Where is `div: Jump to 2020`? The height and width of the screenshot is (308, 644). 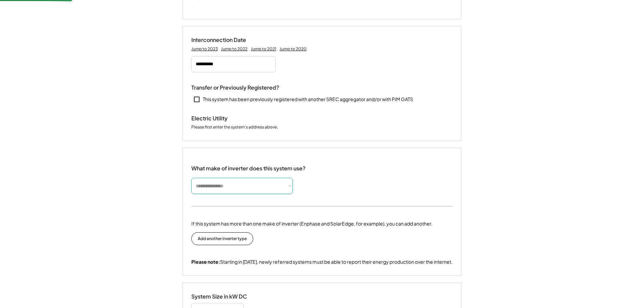
div: Jump to 2020 is located at coordinates (293, 49).